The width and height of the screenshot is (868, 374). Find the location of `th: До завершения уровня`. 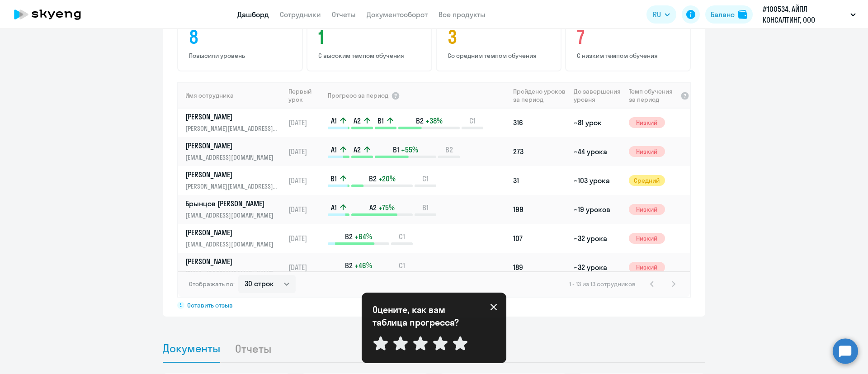

th: До завершения уровня is located at coordinates (598, 95).